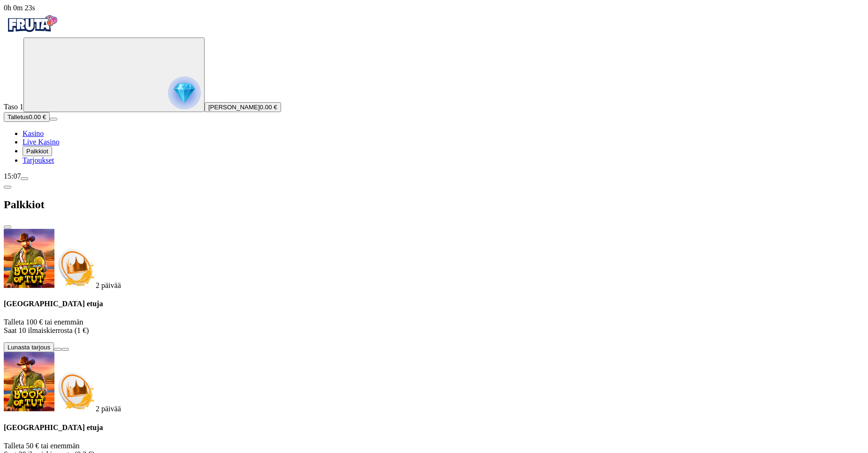  What do you see at coordinates (65, 349) in the screenshot?
I see `button: info` at bounding box center [65, 349].